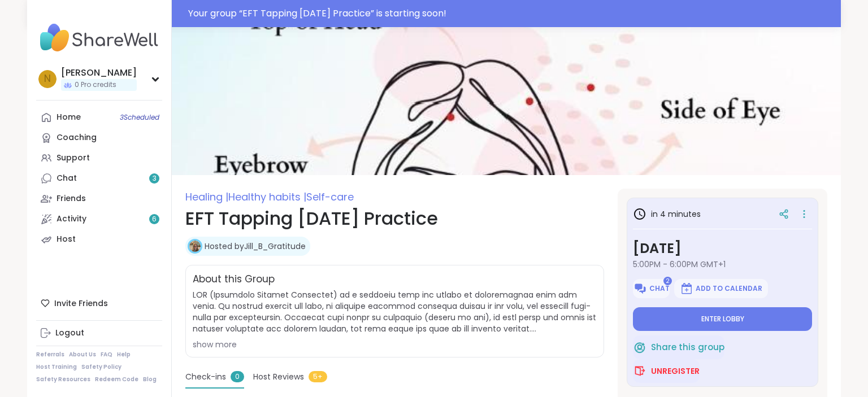  What do you see at coordinates (660, 289) in the screenshot?
I see `span: Chat` at bounding box center [660, 289].